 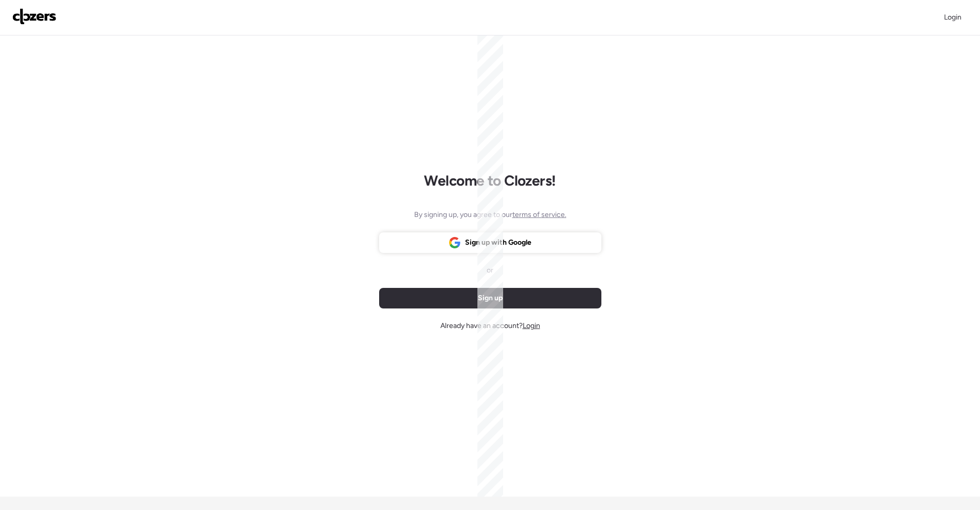 What do you see at coordinates (540, 215) in the screenshot?
I see `span: terms of service.` at bounding box center [540, 215].